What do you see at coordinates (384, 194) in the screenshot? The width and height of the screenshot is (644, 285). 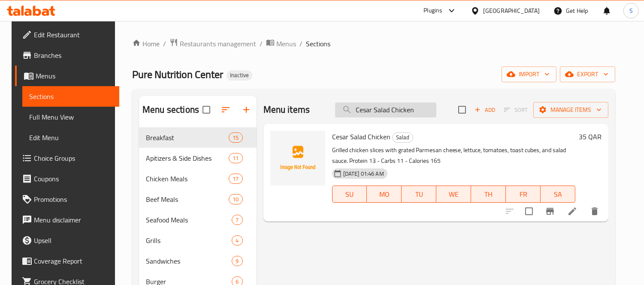 I see `span: MO` at bounding box center [384, 194].